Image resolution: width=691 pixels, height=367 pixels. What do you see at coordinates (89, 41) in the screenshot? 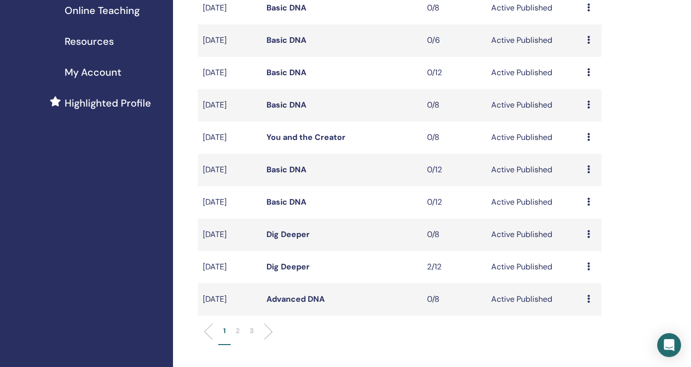
I see `span: Resources` at bounding box center [89, 41].